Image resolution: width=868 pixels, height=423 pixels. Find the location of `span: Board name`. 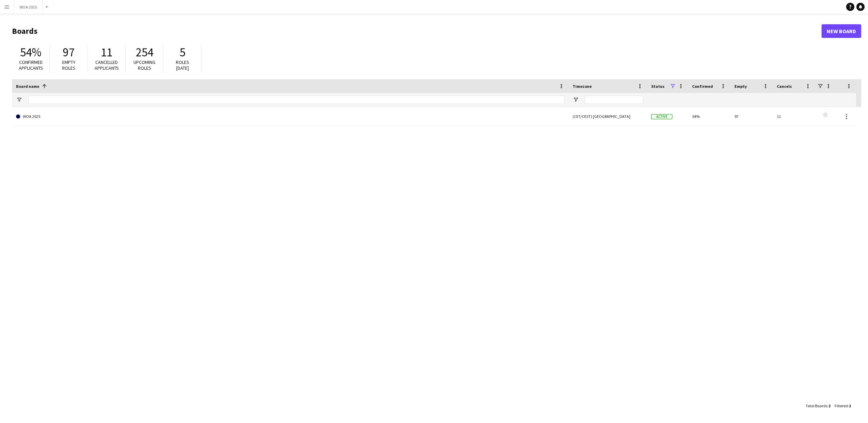

span: Board name is located at coordinates (28, 86).